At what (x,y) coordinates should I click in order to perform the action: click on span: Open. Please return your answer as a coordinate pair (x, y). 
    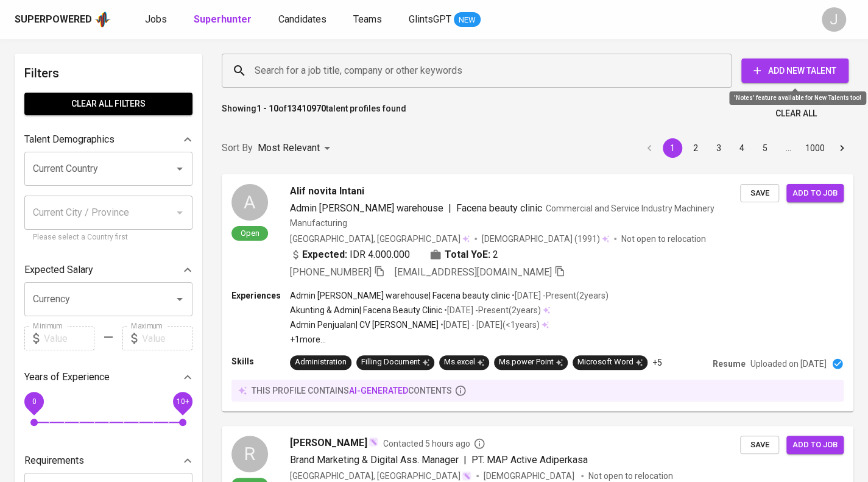
    Looking at the image, I should click on (249, 233).